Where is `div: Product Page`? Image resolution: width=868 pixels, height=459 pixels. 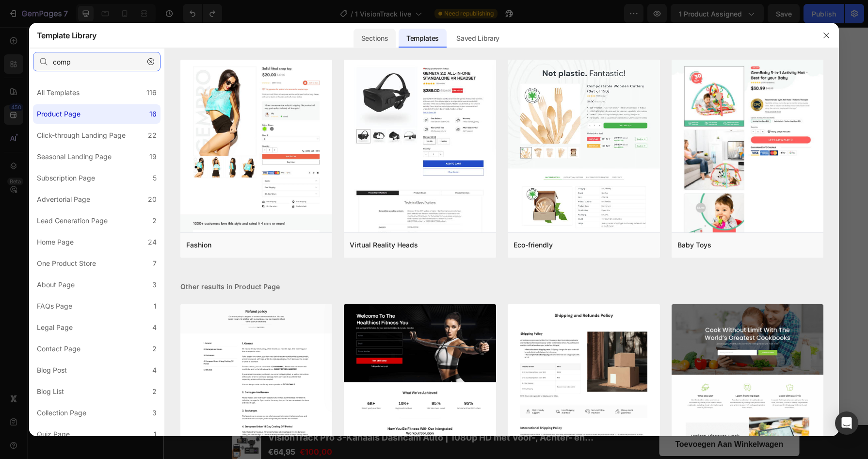 div: Product Page is located at coordinates (59, 114).